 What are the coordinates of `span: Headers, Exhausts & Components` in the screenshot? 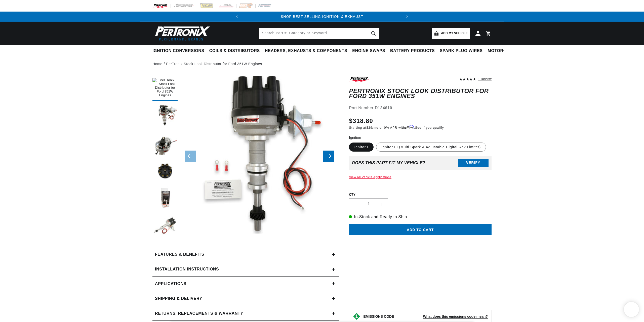 It's located at (306, 51).